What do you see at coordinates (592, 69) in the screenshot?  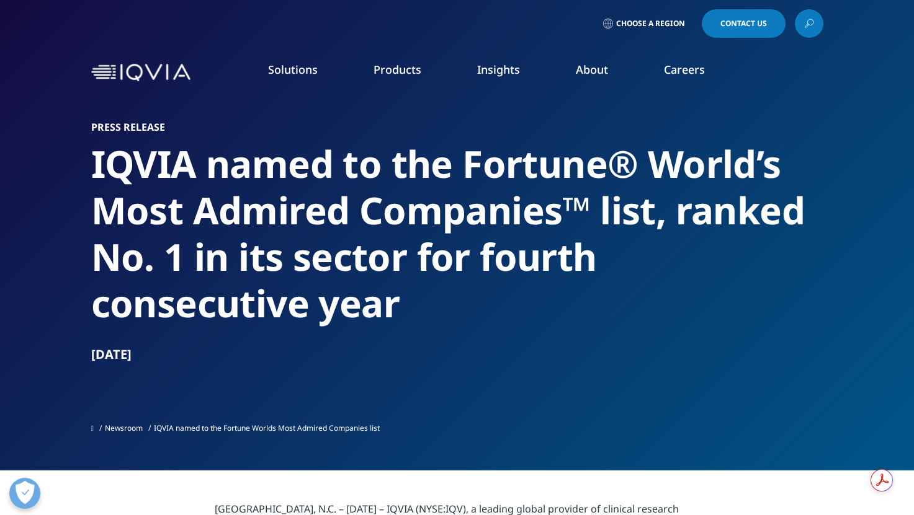 I see `a: About` at bounding box center [592, 69].